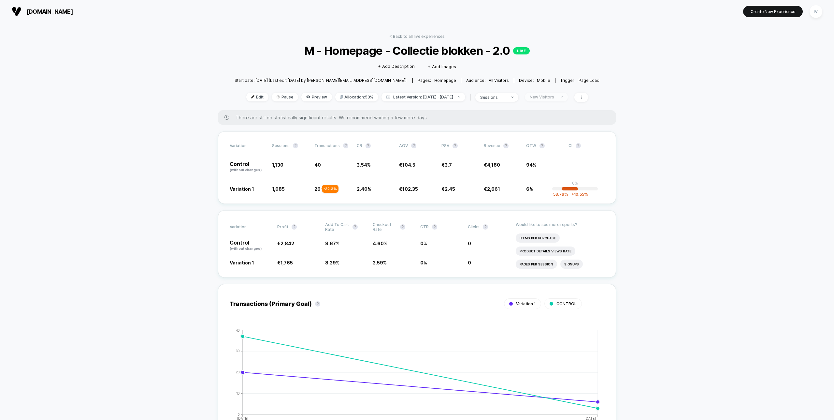  What do you see at coordinates (417, 36) in the screenshot?
I see `a: < Back to all live experiences` at bounding box center [417, 36].